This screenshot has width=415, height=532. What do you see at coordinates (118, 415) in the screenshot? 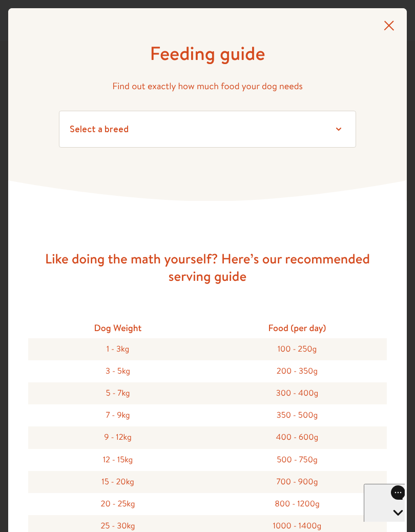
I see `div: 7 - 9kg` at bounding box center [118, 415].